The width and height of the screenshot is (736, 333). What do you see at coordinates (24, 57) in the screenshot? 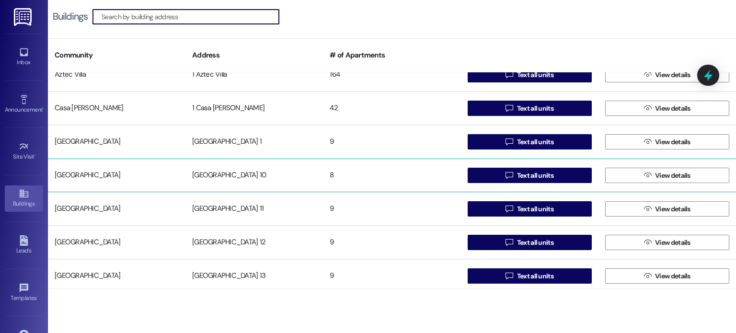
I see `a: Inbox` at bounding box center [24, 57].